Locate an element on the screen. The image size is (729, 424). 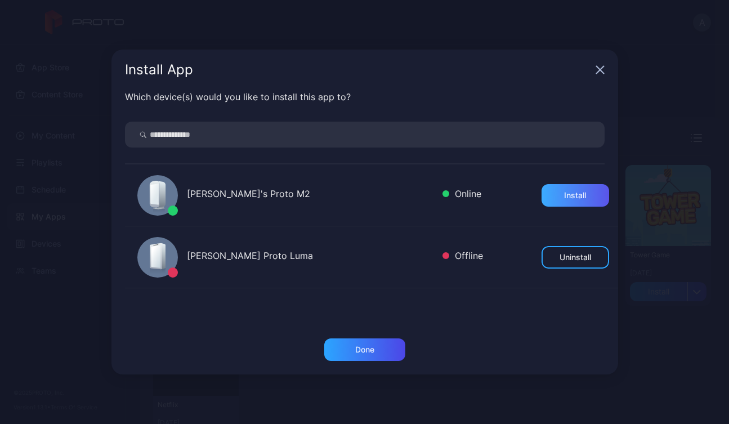
div: Uninstall is located at coordinates (575, 257).